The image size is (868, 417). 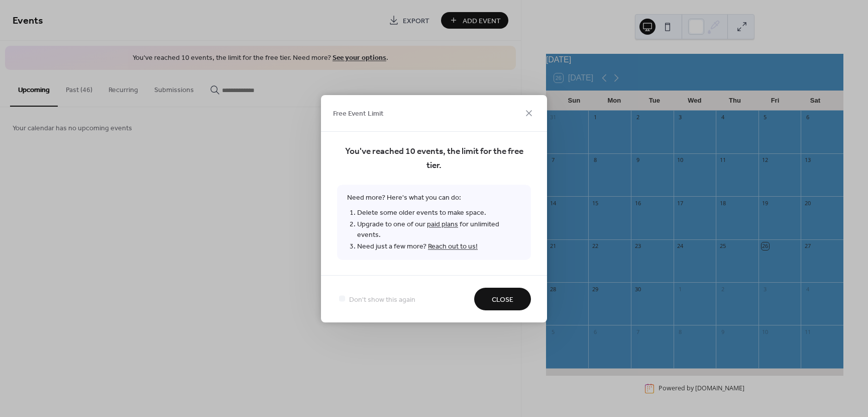 I want to click on li: Upgrade to one of our for unlimited events., so click(x=439, y=229).